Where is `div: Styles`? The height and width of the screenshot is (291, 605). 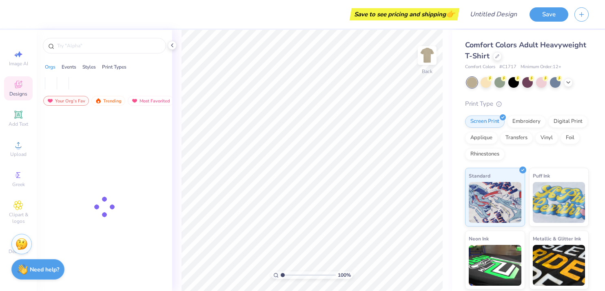
div: Styles is located at coordinates (89, 67).